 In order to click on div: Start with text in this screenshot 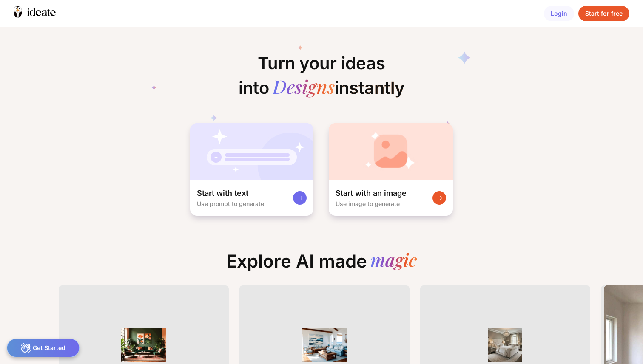, I will do `click(223, 193)`.